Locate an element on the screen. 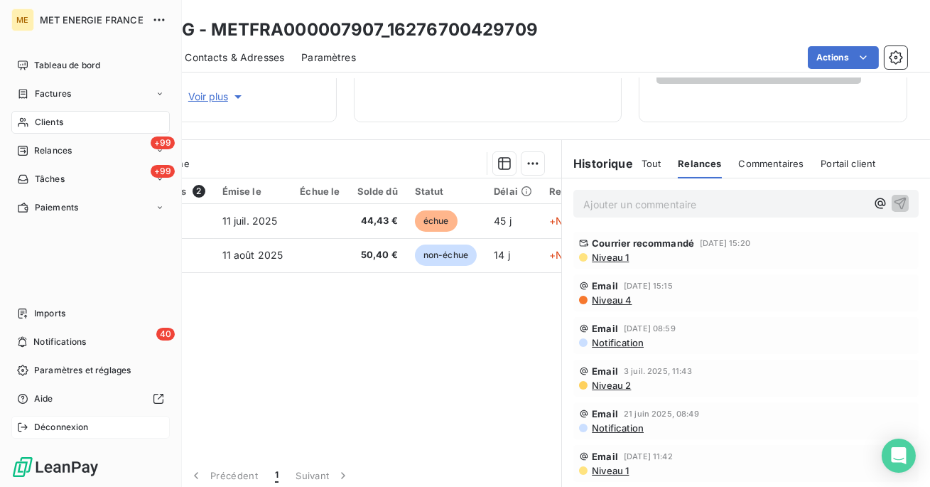 The width and height of the screenshot is (930, 487). span: Clients is located at coordinates (49, 122).